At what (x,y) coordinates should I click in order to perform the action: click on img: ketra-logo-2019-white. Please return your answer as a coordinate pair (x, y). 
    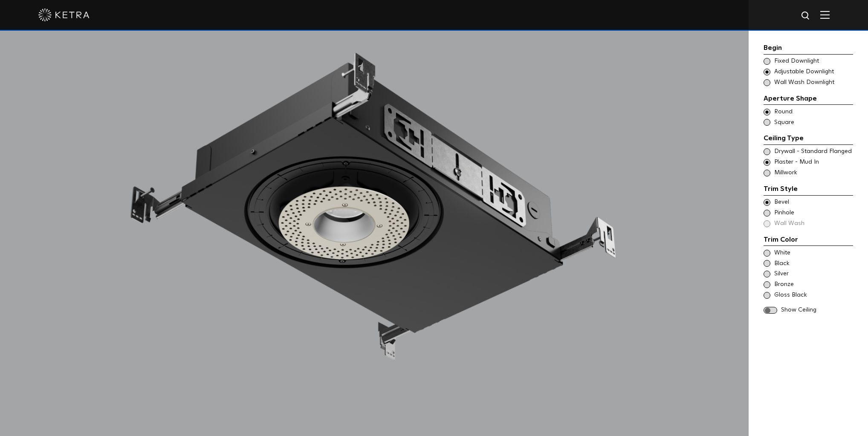
    Looking at the image, I should click on (64, 15).